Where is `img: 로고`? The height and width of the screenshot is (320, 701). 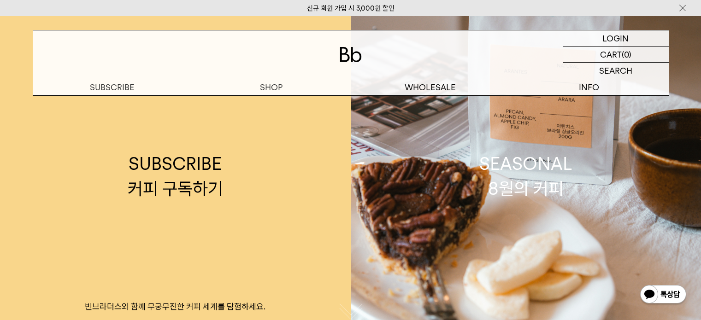 img: 로고 is located at coordinates (351, 54).